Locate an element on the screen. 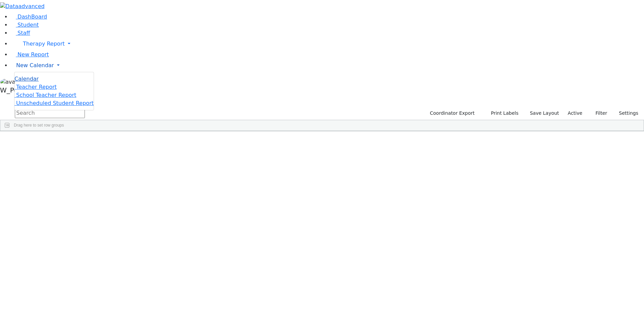 The image size is (644, 322). a: New Report is located at coordinates (30, 54).